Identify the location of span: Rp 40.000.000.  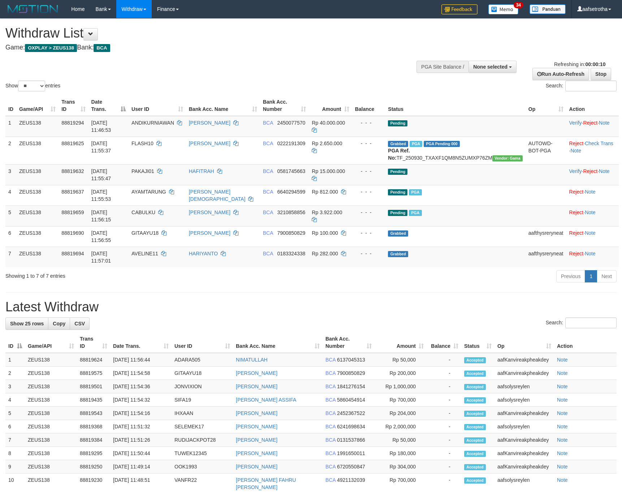
(328, 123).